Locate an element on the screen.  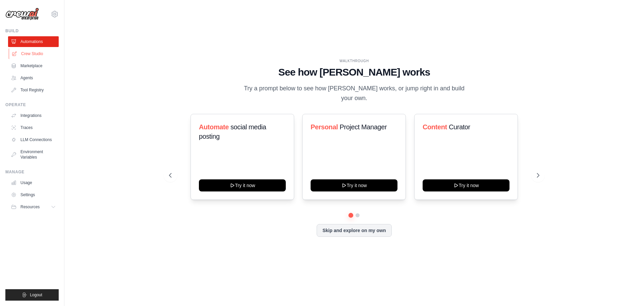
span: Content is located at coordinates (435, 127).